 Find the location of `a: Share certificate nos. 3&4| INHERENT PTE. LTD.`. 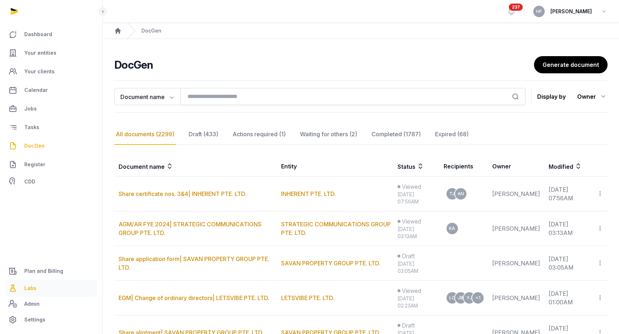

a: Share certificate nos. 3&4| INHERENT PTE. LTD. is located at coordinates (183, 194).